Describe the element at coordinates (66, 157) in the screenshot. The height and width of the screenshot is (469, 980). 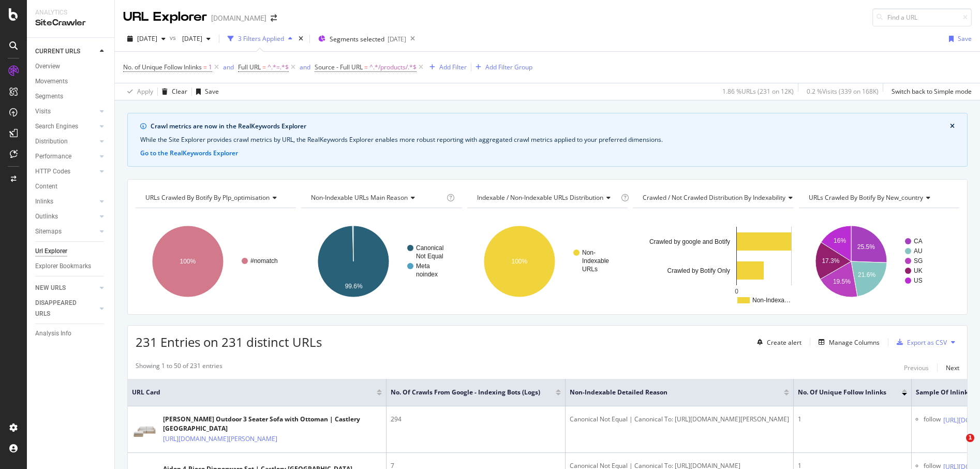
I see `a: Performance` at that location.